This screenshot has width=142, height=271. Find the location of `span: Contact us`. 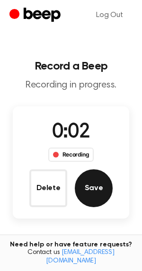

span: Contact us is located at coordinates (71, 257).